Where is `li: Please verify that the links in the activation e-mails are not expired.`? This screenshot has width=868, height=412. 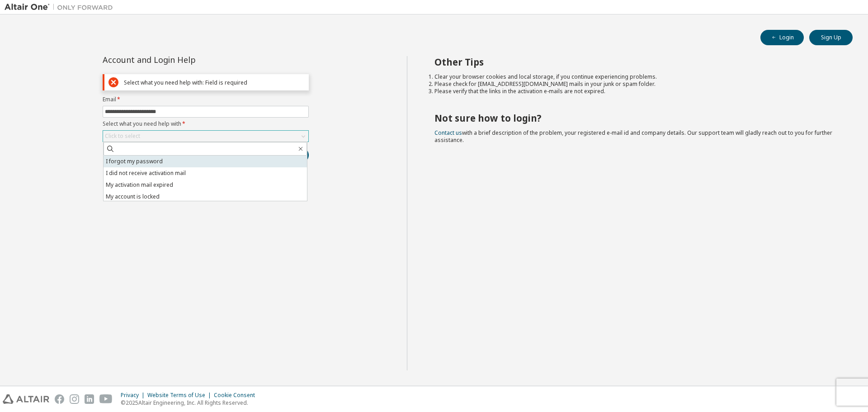
li: Please verify that the links in the activation e-mails are not expired. is located at coordinates (636, 91).